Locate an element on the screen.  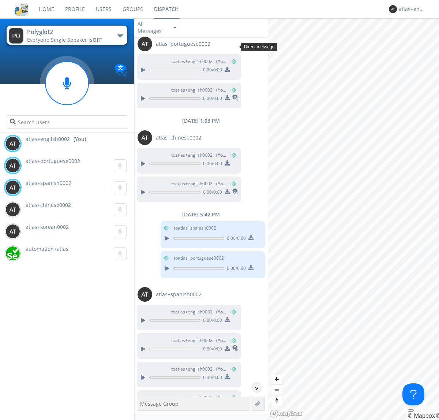
img: Translation enabled is located at coordinates (121, 70).